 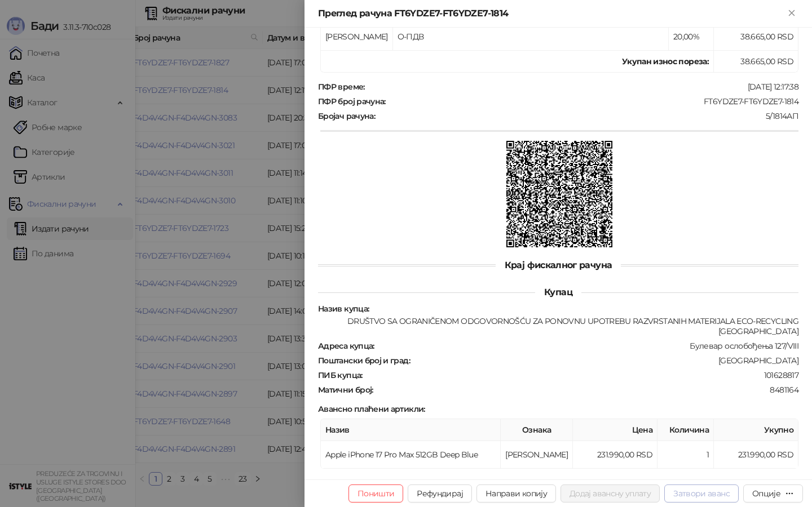 What do you see at coordinates (552, 13) in the screenshot?
I see `div: Преглед рачуна FT6YDZE7-FT6YDZE7-1814` at bounding box center [552, 13].